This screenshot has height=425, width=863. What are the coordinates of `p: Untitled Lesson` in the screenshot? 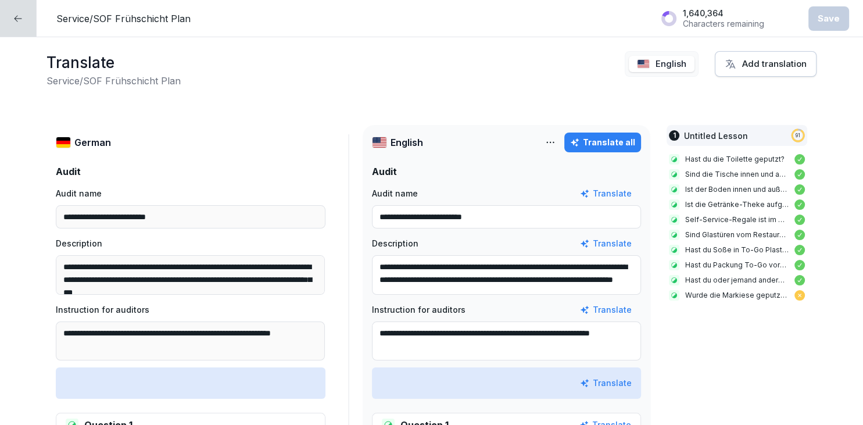 It's located at (716, 135).